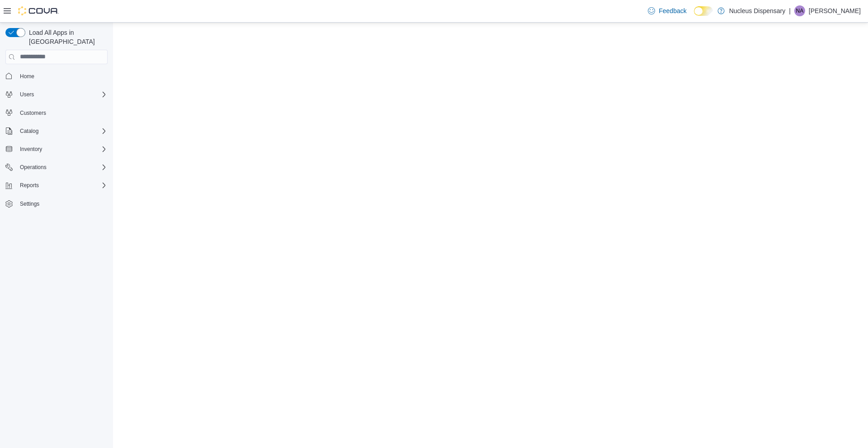  I want to click on div: Neil Ashmeade, so click(800, 11).